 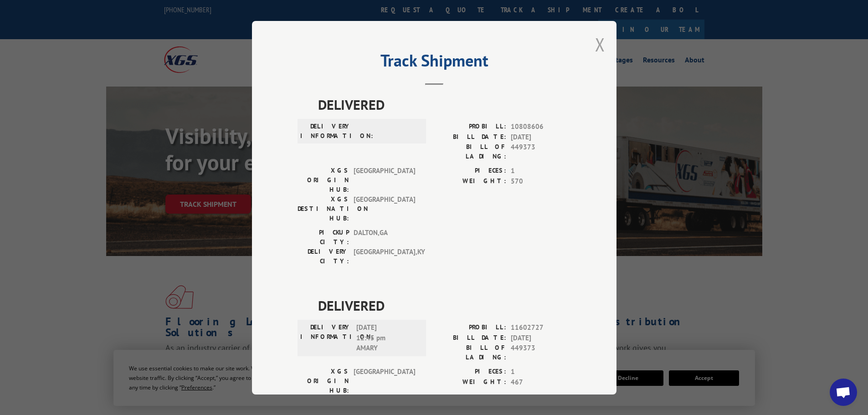 What do you see at coordinates (323, 209) in the screenshot?
I see `label: XGS DESTINATION HUB:` at bounding box center [323, 209].